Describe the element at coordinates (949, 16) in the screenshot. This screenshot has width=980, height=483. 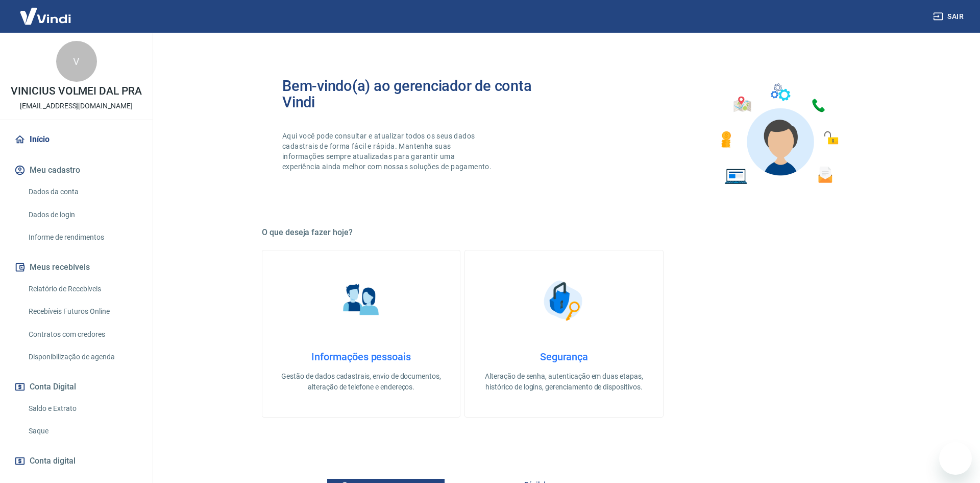
I see `button: Sair` at that location.